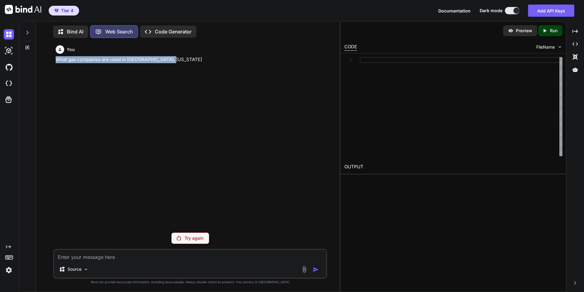  What do you see at coordinates (57, 11) in the screenshot?
I see `img: premium` at bounding box center [57, 11].